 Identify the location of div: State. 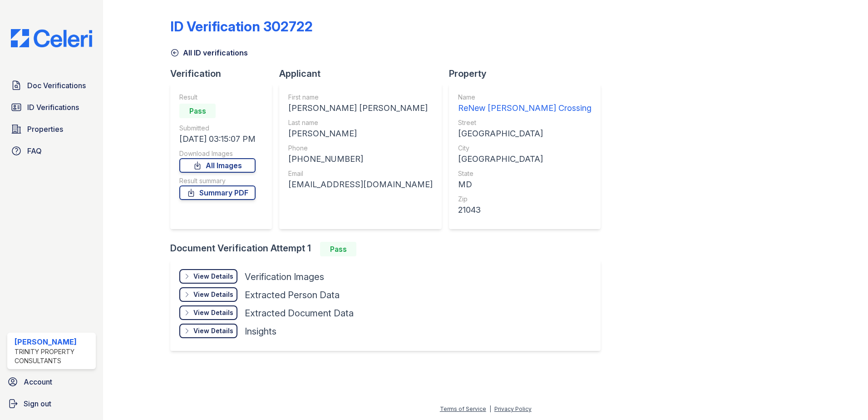
(525, 174).